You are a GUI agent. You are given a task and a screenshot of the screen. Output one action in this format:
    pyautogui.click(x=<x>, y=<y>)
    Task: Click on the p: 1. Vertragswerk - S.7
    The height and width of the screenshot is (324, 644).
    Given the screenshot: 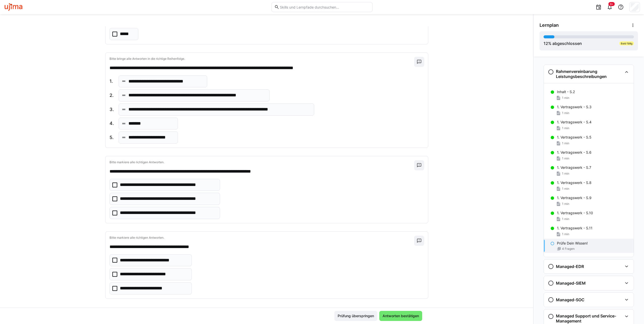 What is the action you would take?
    pyautogui.click(x=574, y=167)
    